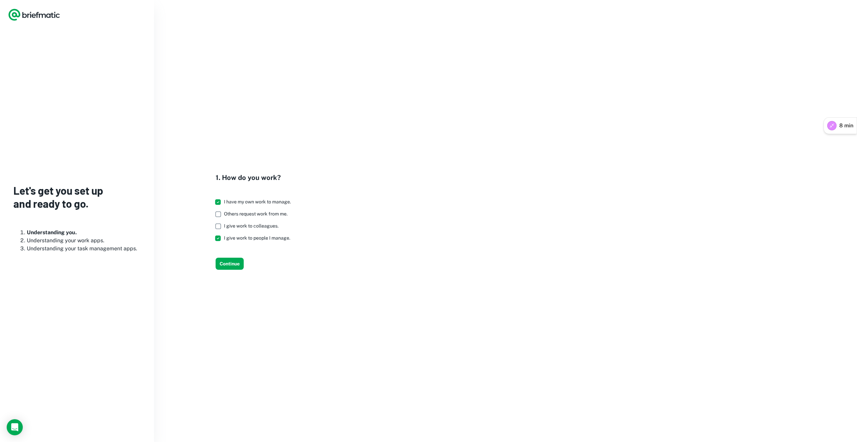 The height and width of the screenshot is (442, 857). I want to click on button: Continue, so click(230, 263).